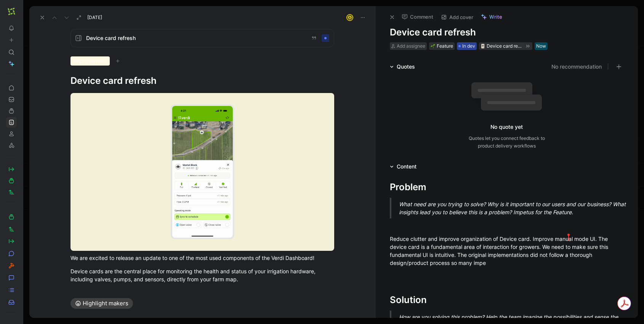 The image size is (644, 324). Describe the element at coordinates (411, 46) in the screenshot. I see `span: Add assignee` at that location.